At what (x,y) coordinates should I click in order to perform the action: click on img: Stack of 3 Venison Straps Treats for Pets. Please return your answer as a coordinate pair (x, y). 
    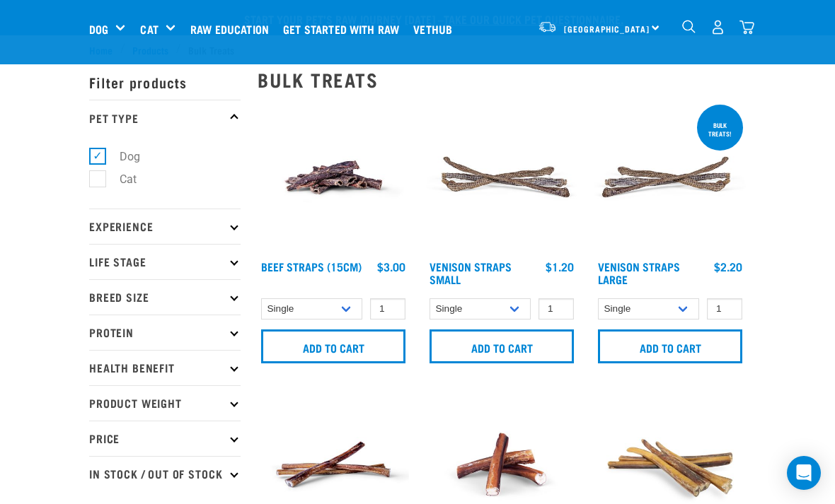
    Looking at the image, I should click on (670, 178).